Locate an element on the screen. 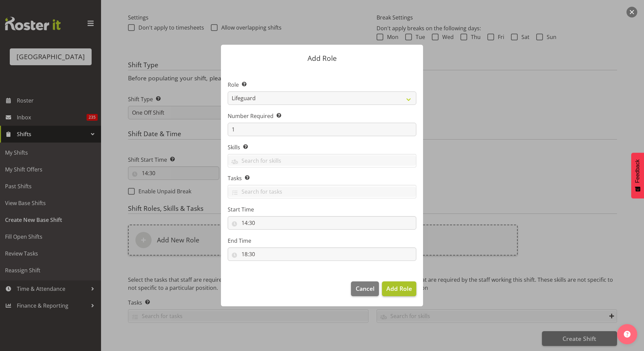 The height and width of the screenshot is (351, 644). button: Feedback - Show survey is located at coordinates (637, 176).